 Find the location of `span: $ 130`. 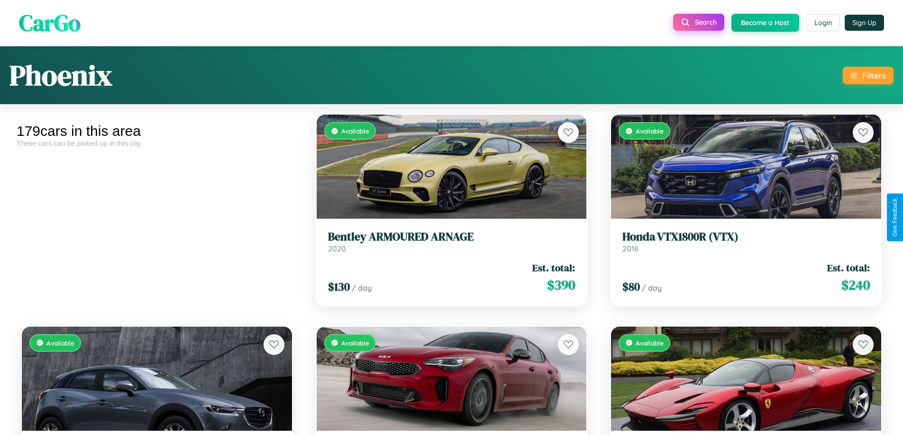

span: $ 130 is located at coordinates (339, 287).